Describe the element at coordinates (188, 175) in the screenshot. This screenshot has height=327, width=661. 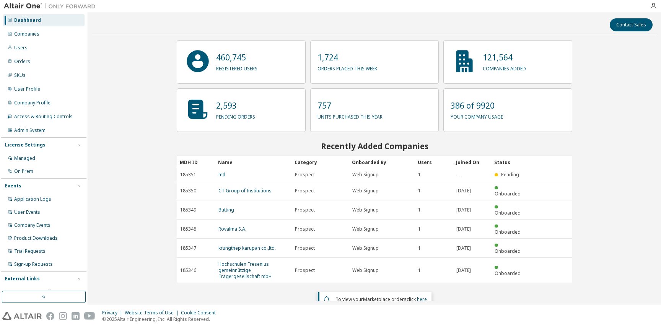
I see `span: 185351` at that location.